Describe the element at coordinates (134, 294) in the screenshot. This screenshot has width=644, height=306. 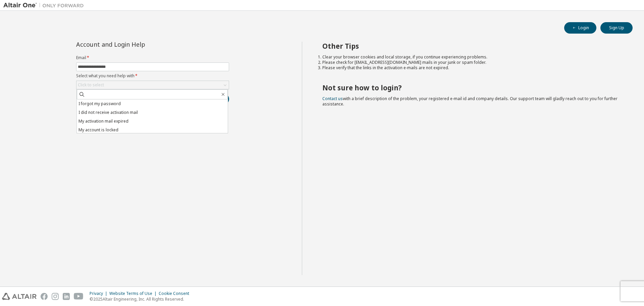
I see `div: Website Terms of Use` at that location.